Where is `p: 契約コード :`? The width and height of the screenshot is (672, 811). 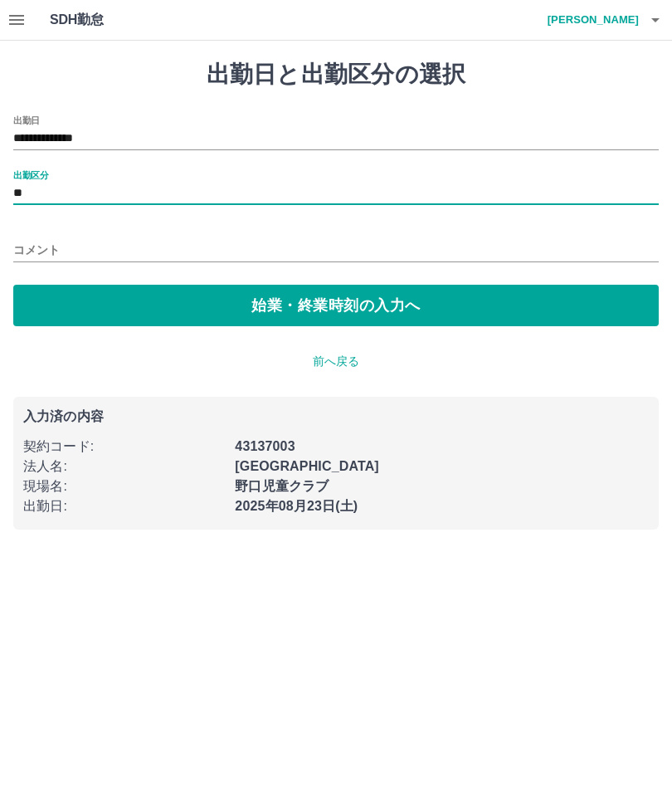
p: 契約コード : is located at coordinates (124, 447).